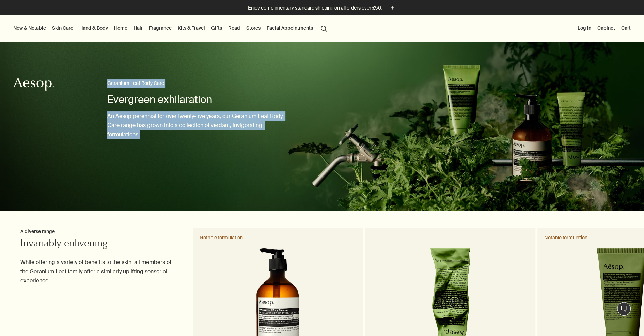 This screenshot has width=644, height=336. Describe the element at coordinates (584, 28) in the screenshot. I see `button: Log in` at that location.